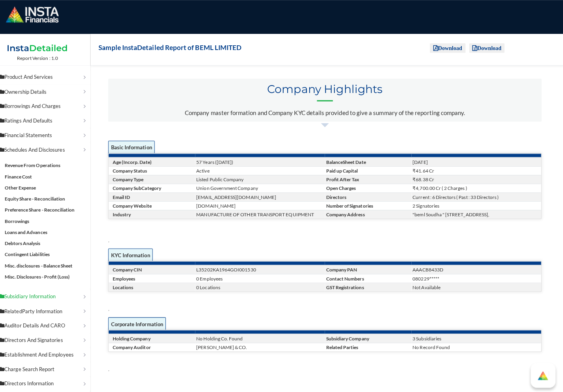 The image size is (563, 392). What do you see at coordinates (45, 366) in the screenshot?
I see `p: Charge Search Report` at bounding box center [45, 366].